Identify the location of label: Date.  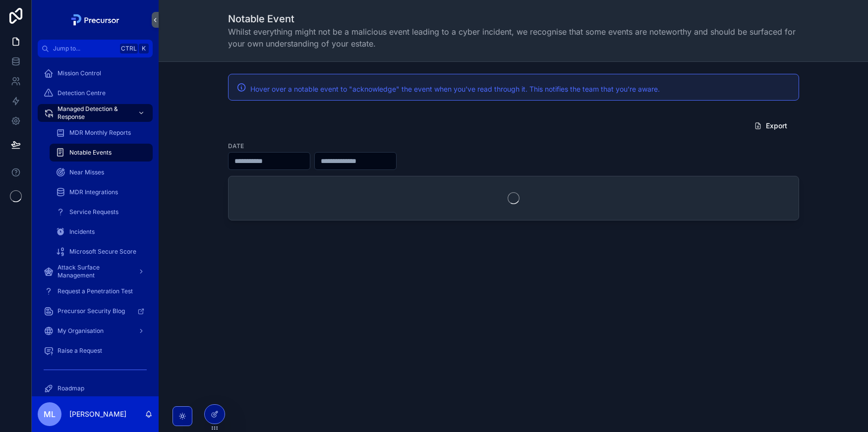
(236, 146).